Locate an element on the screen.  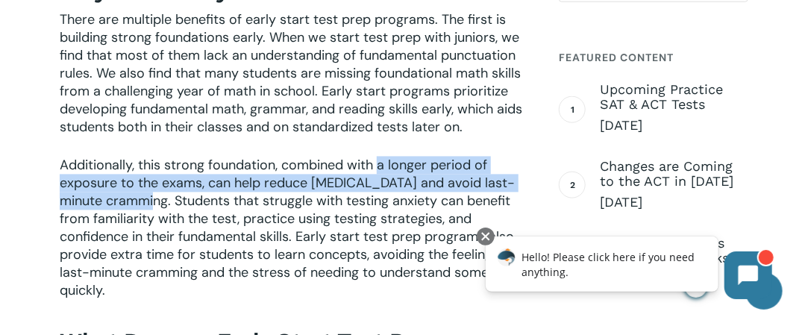
span: Additionally, this strong foundation, combined with a longer period of exposure to the exams, can... is located at coordinates (289, 227).